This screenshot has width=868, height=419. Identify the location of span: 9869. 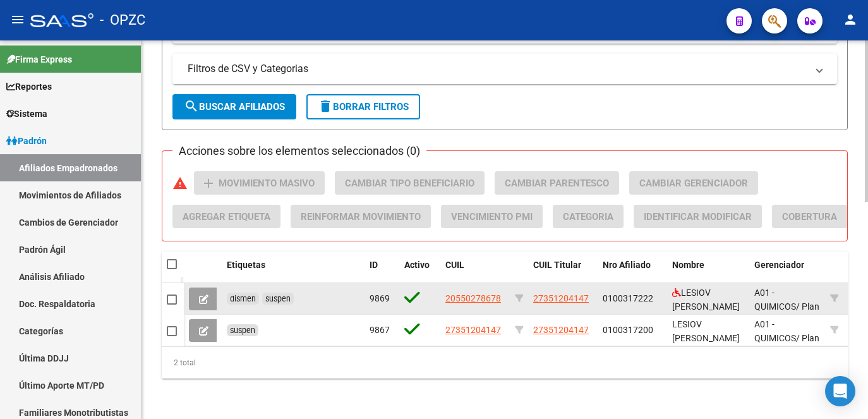
(380, 298).